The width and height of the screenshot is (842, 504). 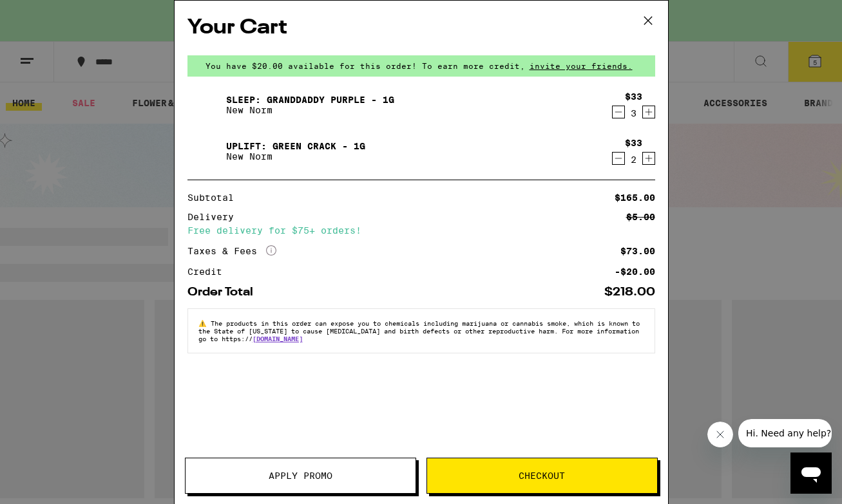 What do you see at coordinates (215, 198) in the screenshot?
I see `div: Subtotal` at bounding box center [215, 198].